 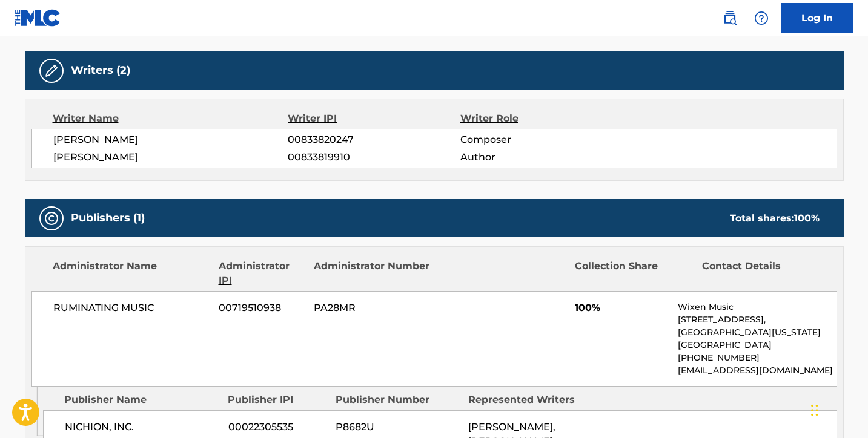 I want to click on h5: Writers (2), so click(x=101, y=71).